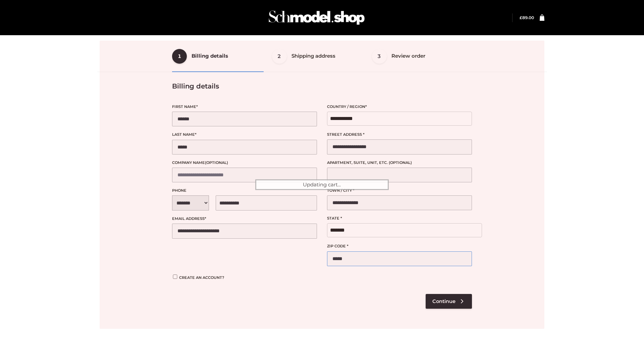 This screenshot has height=362, width=644. What do you see at coordinates (526, 18) in the screenshot?
I see `bdi: 89.00` at bounding box center [526, 18].